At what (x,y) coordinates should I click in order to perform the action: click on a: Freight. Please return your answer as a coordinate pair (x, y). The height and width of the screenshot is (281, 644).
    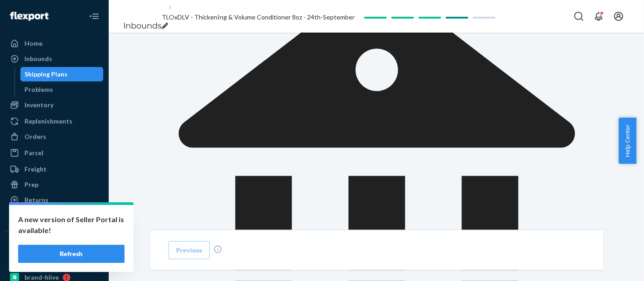
    Looking at the image, I should click on (54, 169).